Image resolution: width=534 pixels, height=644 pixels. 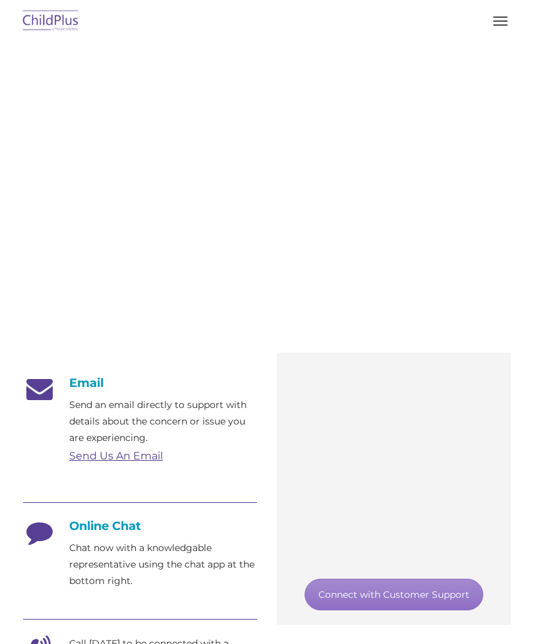 What do you see at coordinates (116, 455) in the screenshot?
I see `a: Send Us An Email` at bounding box center [116, 455].